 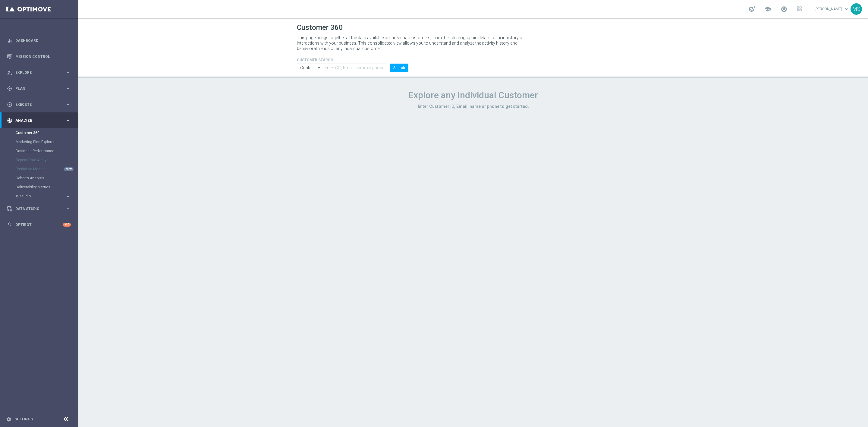 What do you see at coordinates (10, 41) in the screenshot?
I see `i: equalizer` at bounding box center [10, 41].